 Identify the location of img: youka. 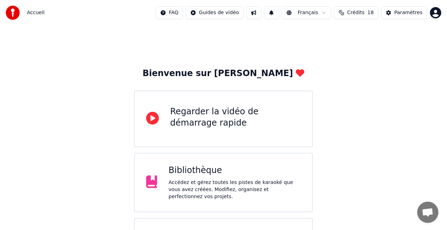
(13, 13).